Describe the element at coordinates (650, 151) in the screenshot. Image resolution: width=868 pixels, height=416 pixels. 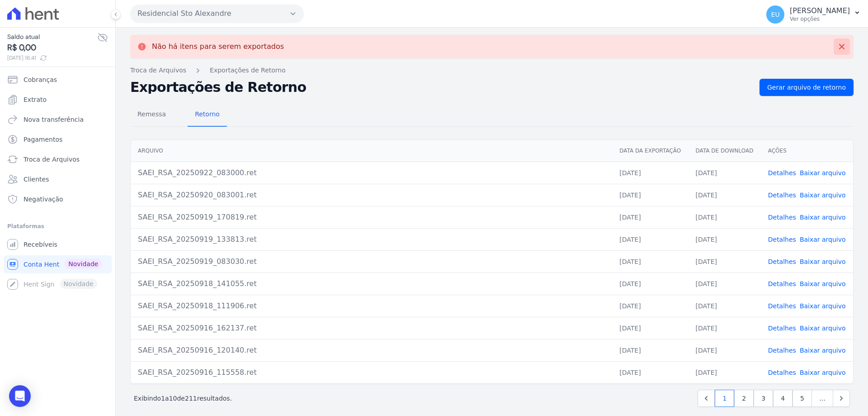
I see `th: Data da Exportação` at that location.